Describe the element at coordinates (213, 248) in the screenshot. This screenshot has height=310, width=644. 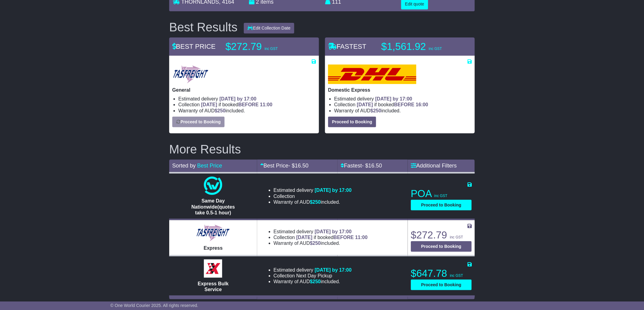
I see `span: Express` at that location.